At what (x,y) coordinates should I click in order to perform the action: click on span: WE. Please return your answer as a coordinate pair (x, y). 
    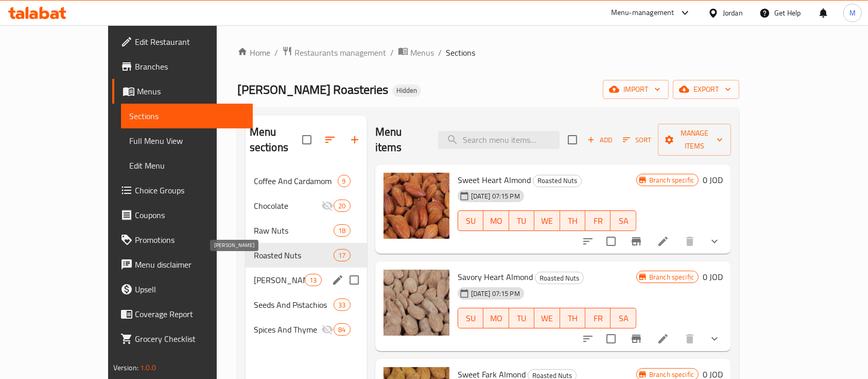
    Looking at the image, I should click on (547, 318).